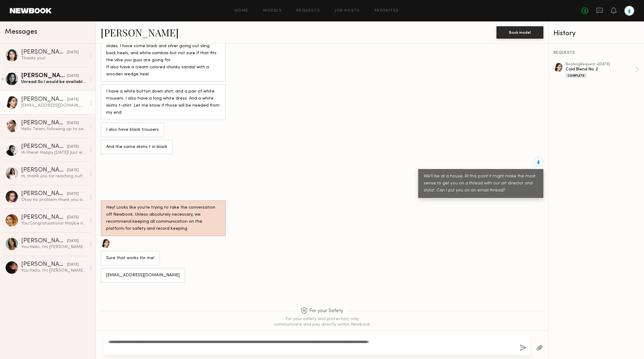 The image size is (644, 359). What do you see at coordinates (53, 199) in the screenshot?
I see `div: Okay no problem thank you and yes next time!` at bounding box center [53, 199].